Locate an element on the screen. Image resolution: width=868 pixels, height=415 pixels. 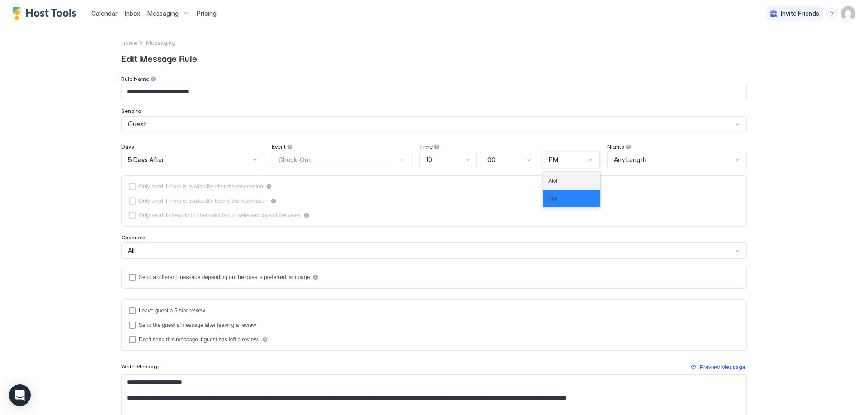
span: Rule Name is located at coordinates (135, 78).